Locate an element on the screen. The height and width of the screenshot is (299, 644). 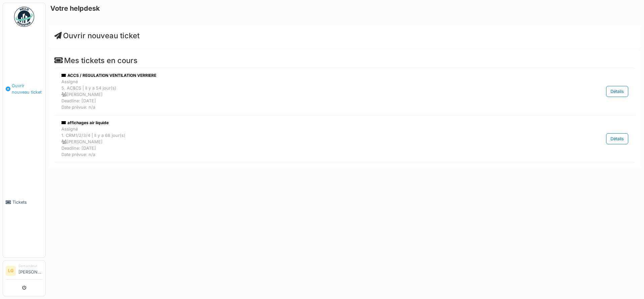
span: Tickets is located at coordinates (27, 202).